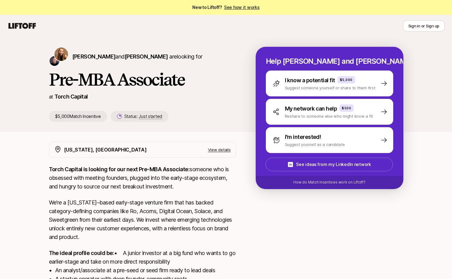 This screenshot has height=279, width=452. Describe the element at coordinates (81, 252) in the screenshot. I see `strong: The ideal profile could be:` at that location.